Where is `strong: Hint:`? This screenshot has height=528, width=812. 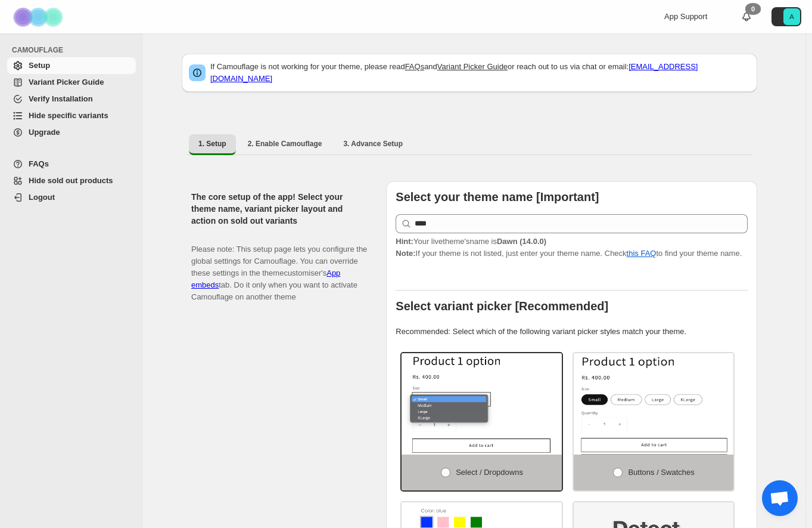 strong: Hint: is located at coordinates (404, 240).